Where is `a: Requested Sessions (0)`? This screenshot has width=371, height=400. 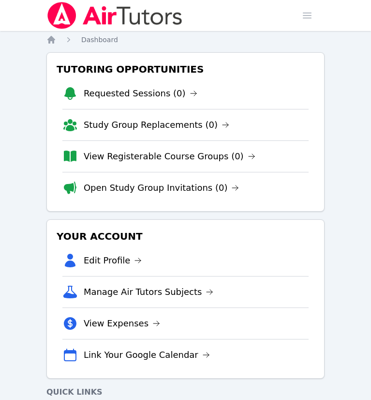 a: Requested Sessions (0) is located at coordinates (140, 93).